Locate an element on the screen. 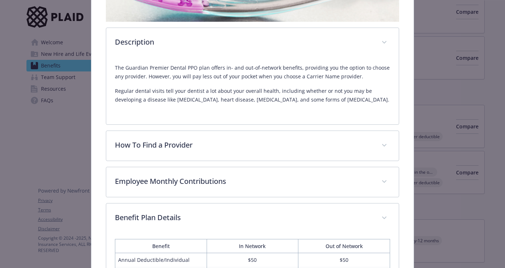  th: Out of Network is located at coordinates (344, 246).